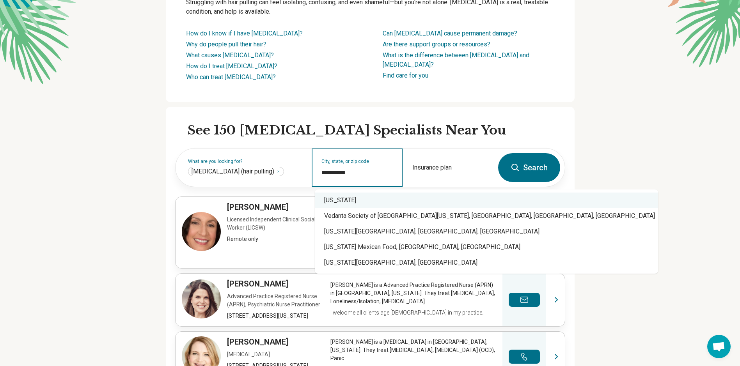 This screenshot has height=366, width=740. What do you see at coordinates (245, 162) in the screenshot?
I see `label: What are you looking for?` at bounding box center [245, 162].